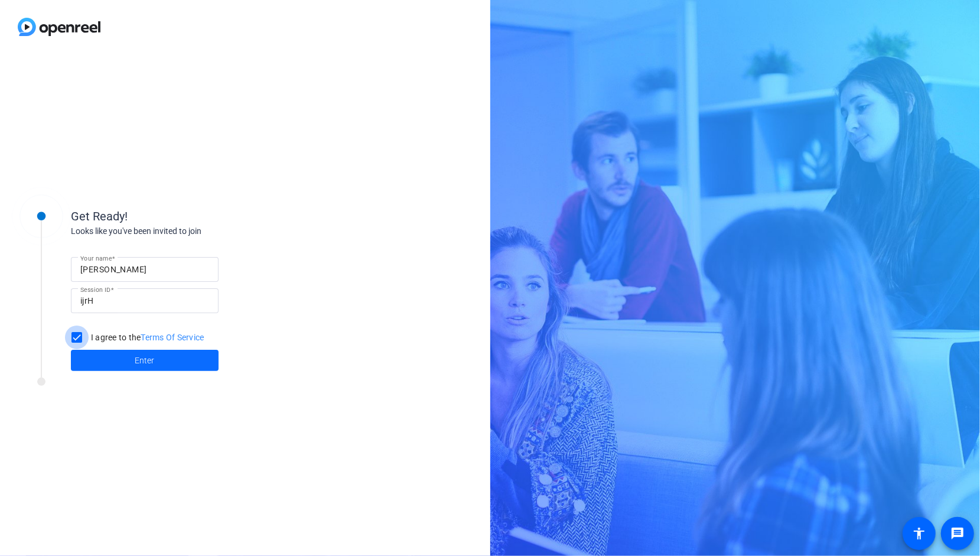 This screenshot has width=980, height=556. Describe the element at coordinates (173, 337) in the screenshot. I see `a: Terms Of Service` at that location.